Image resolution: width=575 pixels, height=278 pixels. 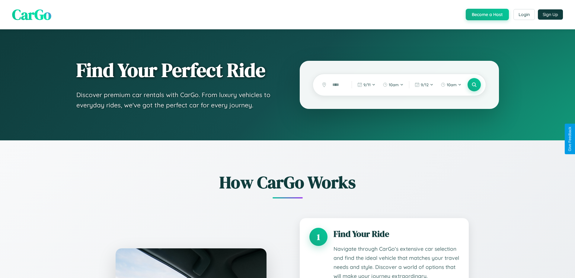 What do you see at coordinates (570, 139) in the screenshot?
I see `div: Give Feedback` at bounding box center [570, 139].